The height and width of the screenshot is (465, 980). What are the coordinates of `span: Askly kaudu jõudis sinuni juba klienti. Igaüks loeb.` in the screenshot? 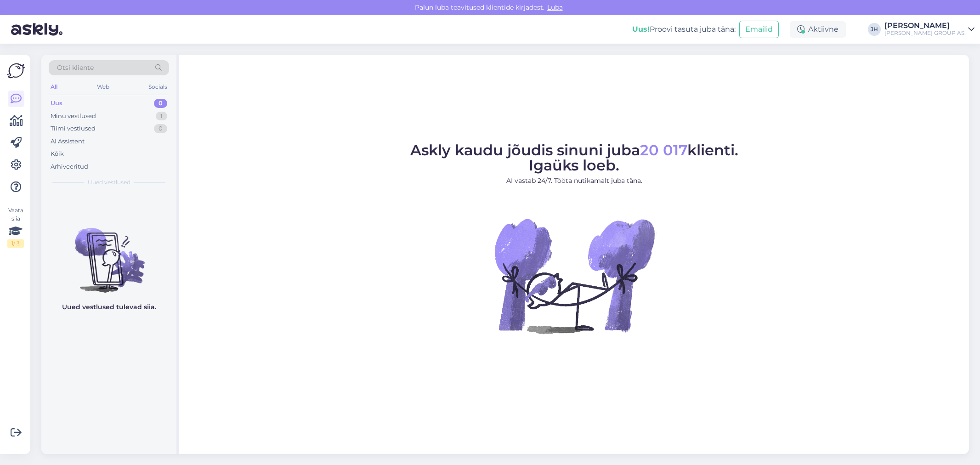 It's located at (574, 157).